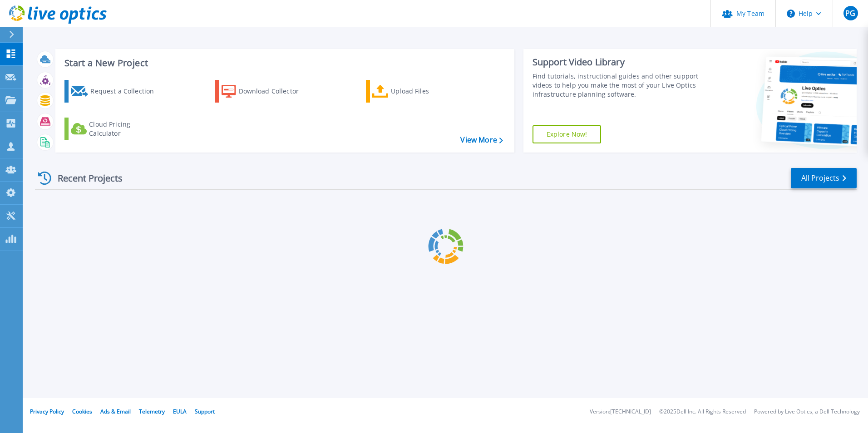 The width and height of the screenshot is (868, 433). Describe the element at coordinates (82, 411) in the screenshot. I see `a: Cookies` at that location.